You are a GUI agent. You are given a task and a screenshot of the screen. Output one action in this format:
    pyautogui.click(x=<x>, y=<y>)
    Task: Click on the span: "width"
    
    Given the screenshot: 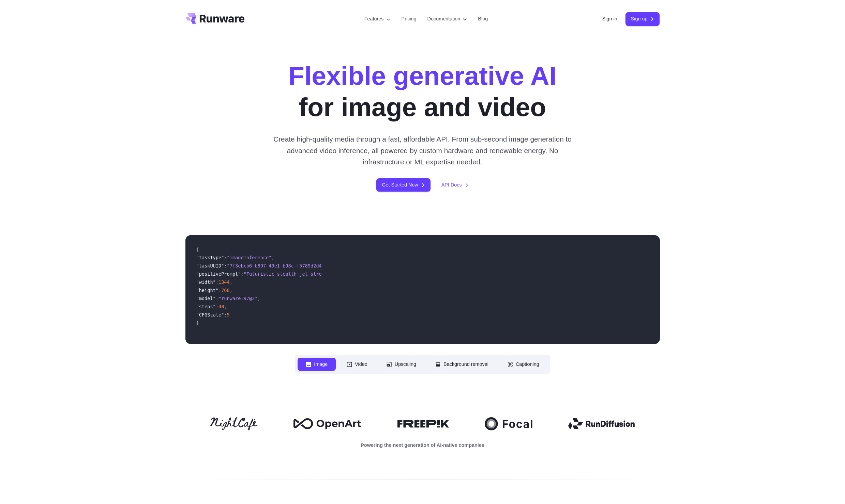 What is the action you would take?
    pyautogui.click(x=206, y=282)
    